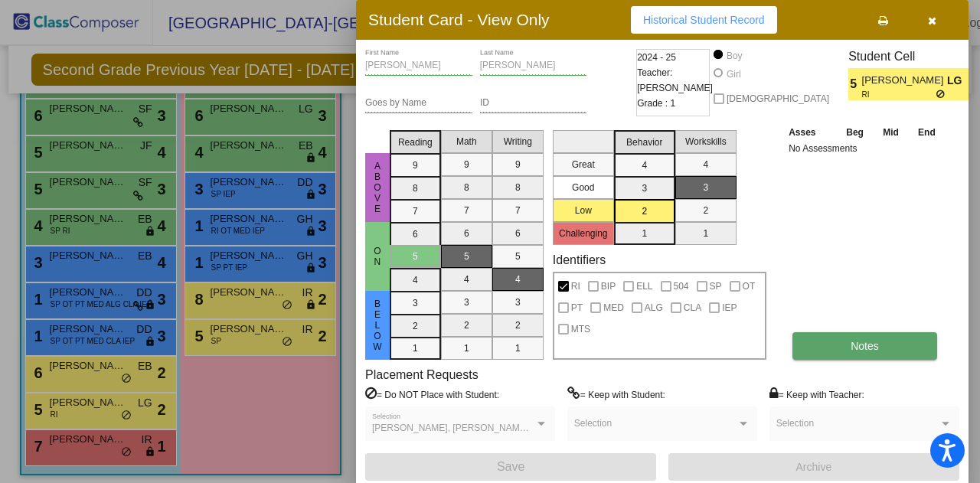  I want to click on span: PT, so click(577, 308).